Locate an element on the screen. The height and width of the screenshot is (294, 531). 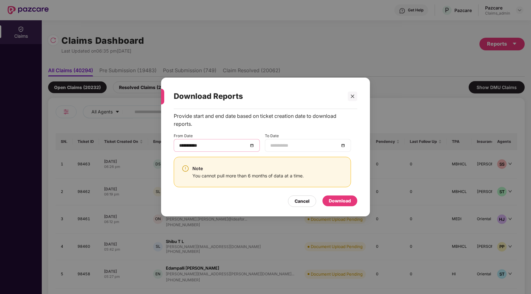
div: You cannot pull more than 6 months of data at a time. is located at coordinates (248, 176).